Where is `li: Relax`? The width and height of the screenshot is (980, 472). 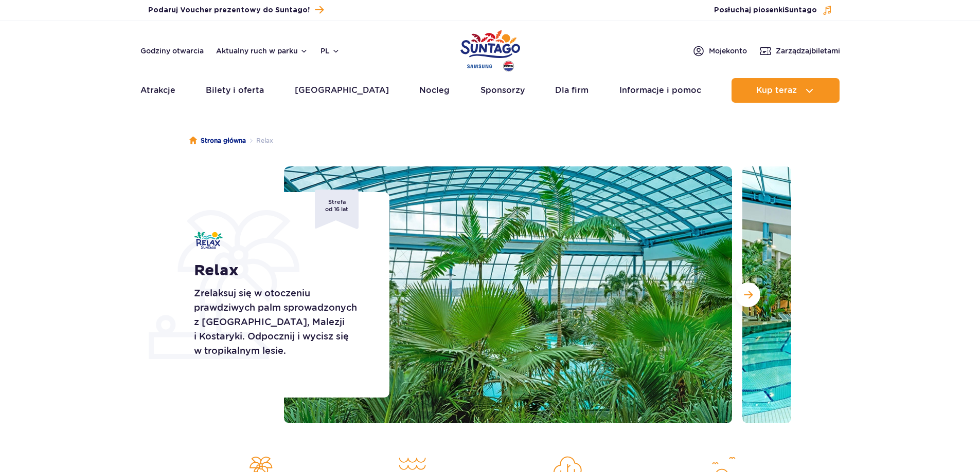 li: Relax is located at coordinates (259, 141).